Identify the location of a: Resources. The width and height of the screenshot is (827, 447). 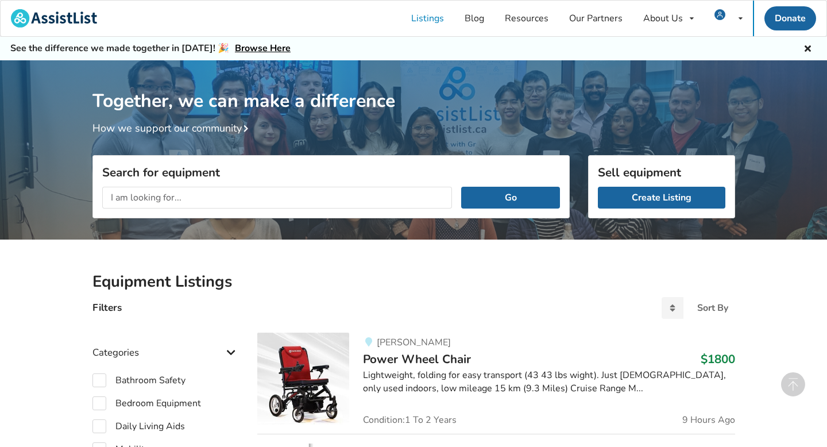
(527, 18).